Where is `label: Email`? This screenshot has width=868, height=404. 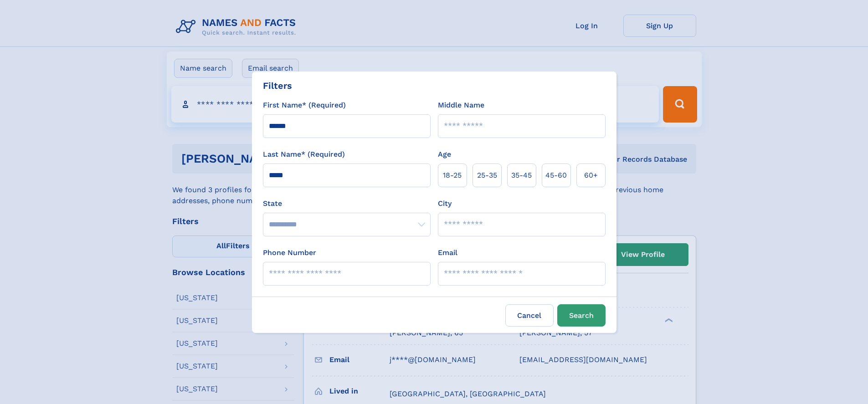
label: Email is located at coordinates (447, 253).